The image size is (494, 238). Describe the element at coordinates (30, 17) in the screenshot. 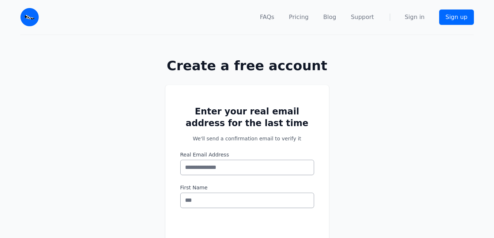

I see `img: Email Monster` at that location.